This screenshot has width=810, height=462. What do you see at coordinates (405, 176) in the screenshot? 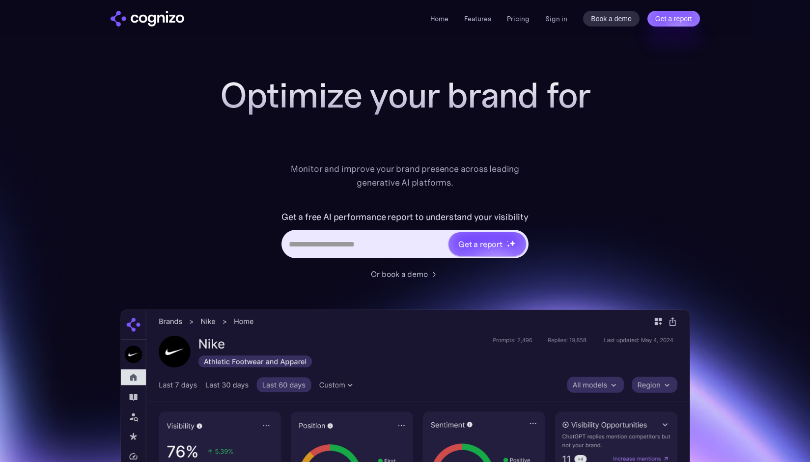
I see `div: Monitor and improve your brand presence across leading generative AI platforms.` at bounding box center [405, 176].